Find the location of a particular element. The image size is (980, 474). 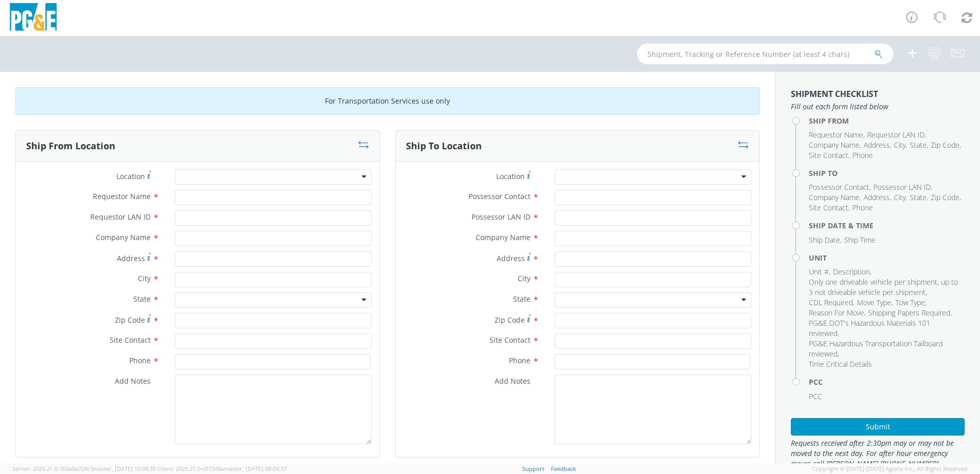

span: Description is located at coordinates (851, 272).